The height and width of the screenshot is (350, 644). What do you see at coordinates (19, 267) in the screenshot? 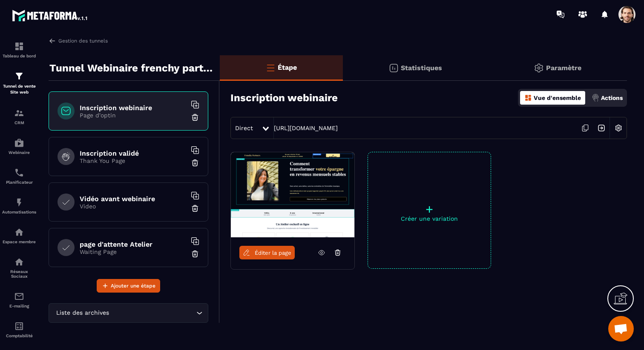
I see `a: social-networksocial-networkRéseaux Sociaux` at bounding box center [19, 267].